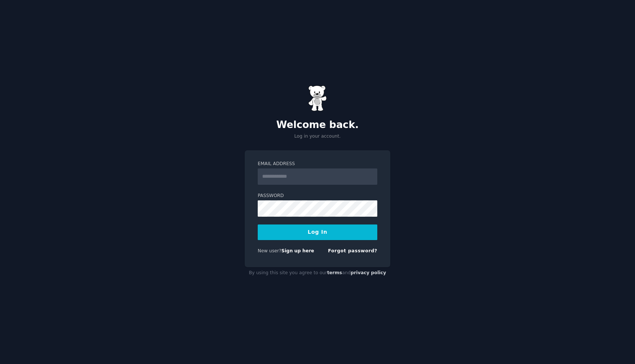  What do you see at coordinates (318, 125) in the screenshot?
I see `h2: Welcome back.` at bounding box center [318, 125].